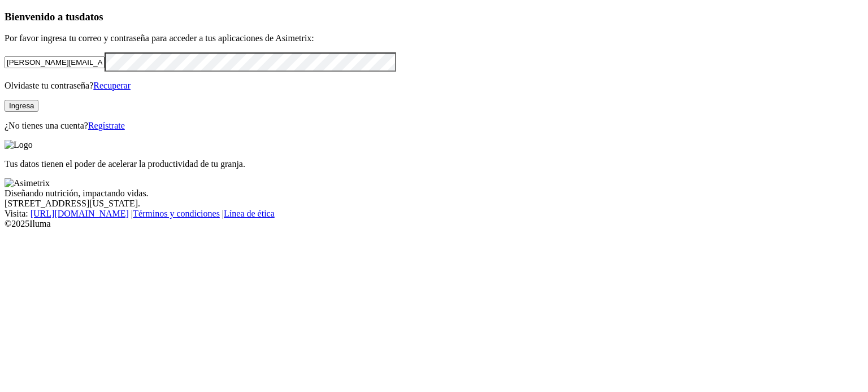 This screenshot has height=392, width=868. I want to click on h3: Bienvenido a tus, so click(434, 17).